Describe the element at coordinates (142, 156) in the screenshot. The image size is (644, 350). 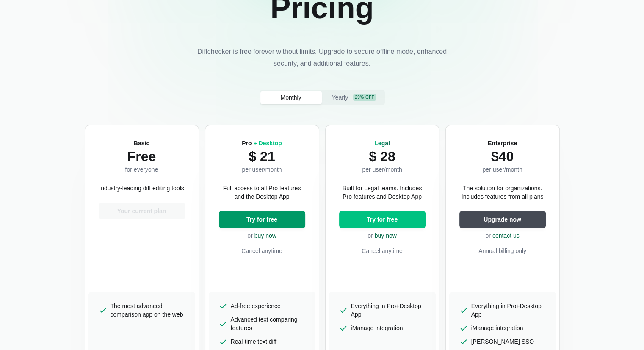
I see `p: Free` at that location.